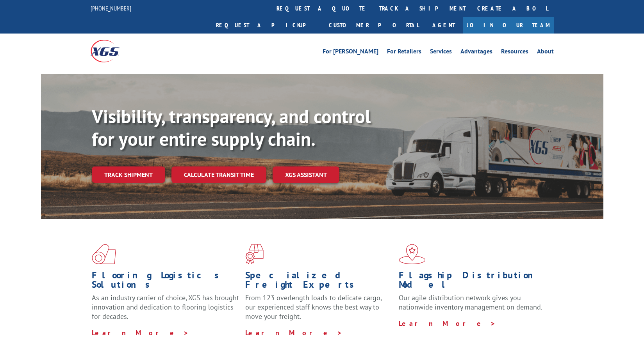 The width and height of the screenshot is (644, 345). Describe the element at coordinates (374, 25) in the screenshot. I see `a: Customer Portal` at that location.